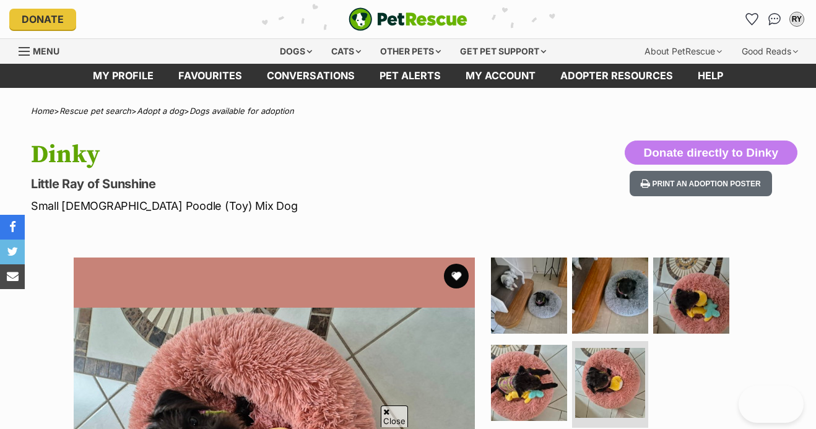 This screenshot has height=429, width=816. Describe the element at coordinates (712, 153) in the screenshot. I see `button: Donate directly to Dinky` at that location.